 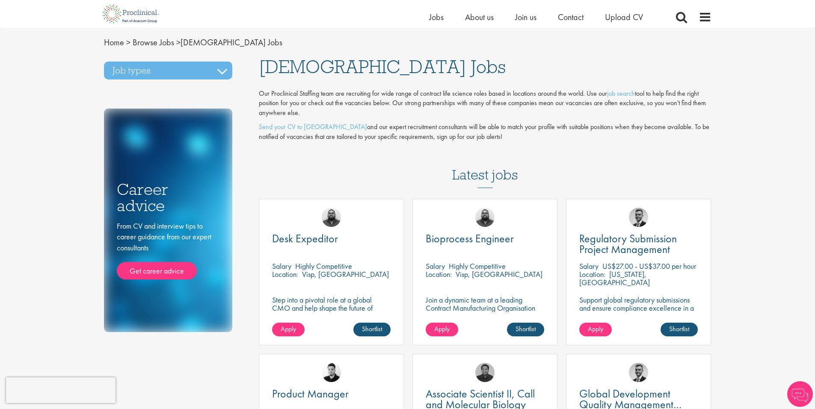 I want to click on h3: Job types, so click(x=168, y=71).